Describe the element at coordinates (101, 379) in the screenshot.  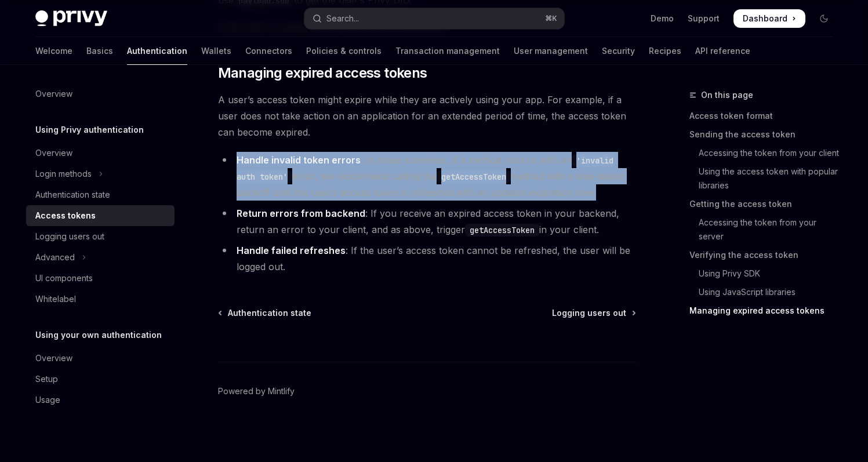
I see `a: Setup` at that location.